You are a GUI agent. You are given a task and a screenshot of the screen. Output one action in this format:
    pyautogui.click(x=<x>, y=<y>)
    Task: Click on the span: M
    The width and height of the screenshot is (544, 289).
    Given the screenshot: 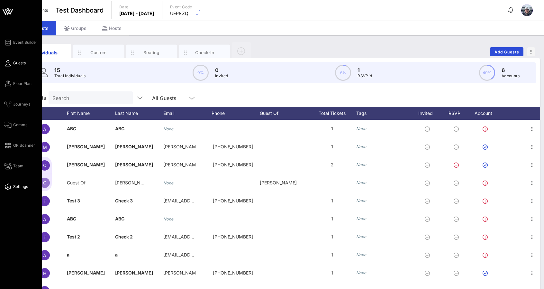 What is the action you would take?
    pyautogui.click(x=45, y=147)
    